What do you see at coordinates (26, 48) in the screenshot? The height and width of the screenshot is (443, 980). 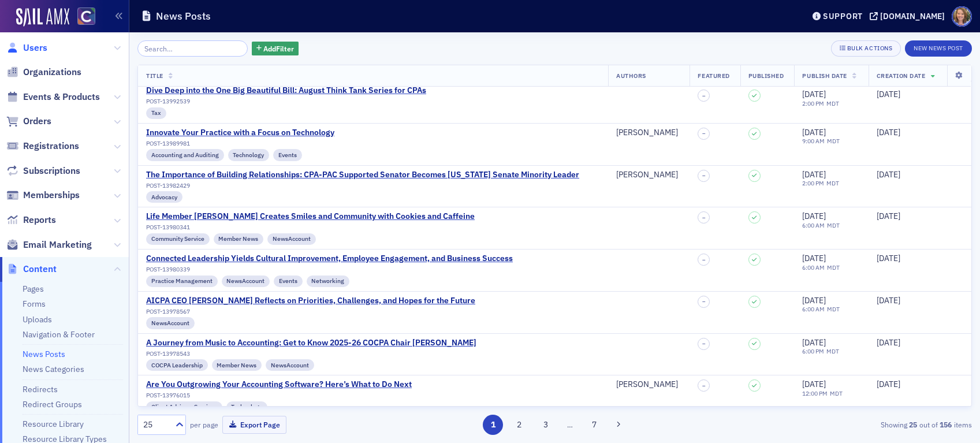 I see `a: Users` at bounding box center [26, 48].